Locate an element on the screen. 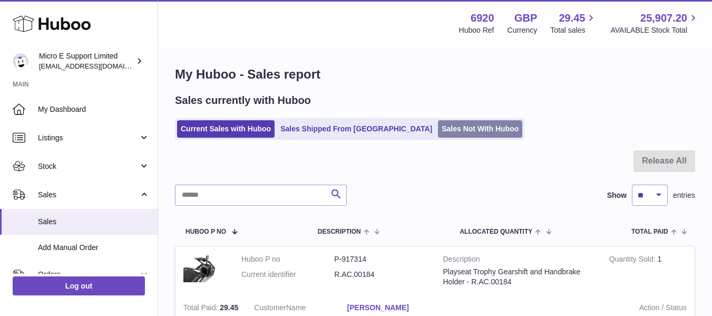 The width and height of the screenshot is (712, 316). span: Orders is located at coordinates (88, 274).